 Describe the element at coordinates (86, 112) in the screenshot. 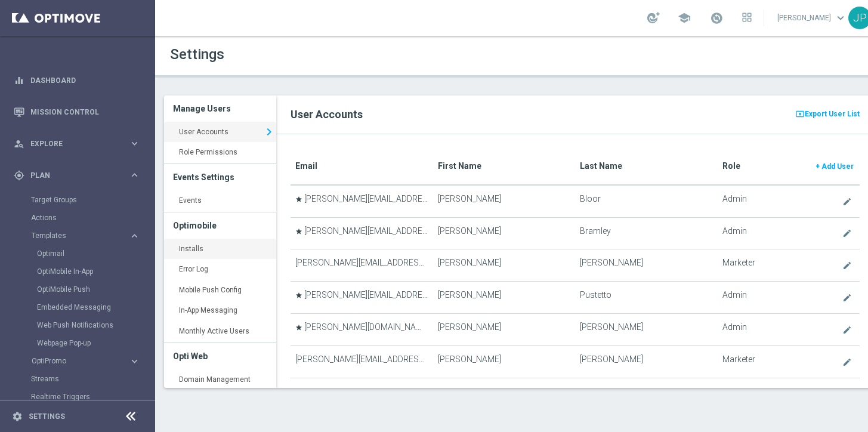

I see `a: Mission Control` at that location.